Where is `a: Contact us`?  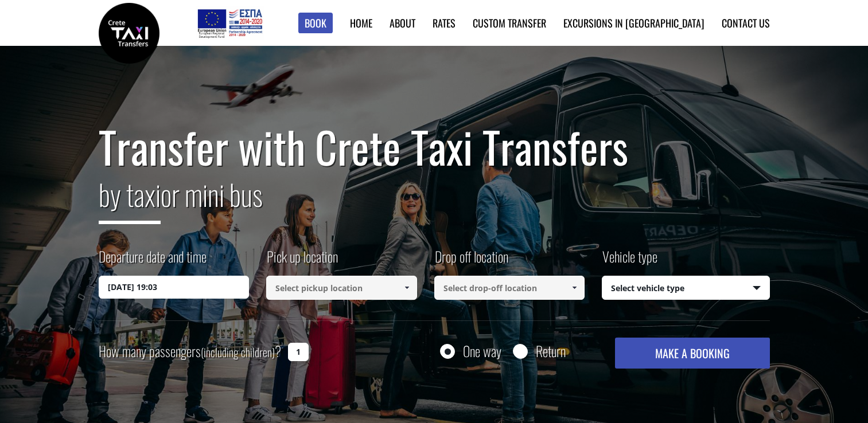
a: Contact us is located at coordinates (746, 23).